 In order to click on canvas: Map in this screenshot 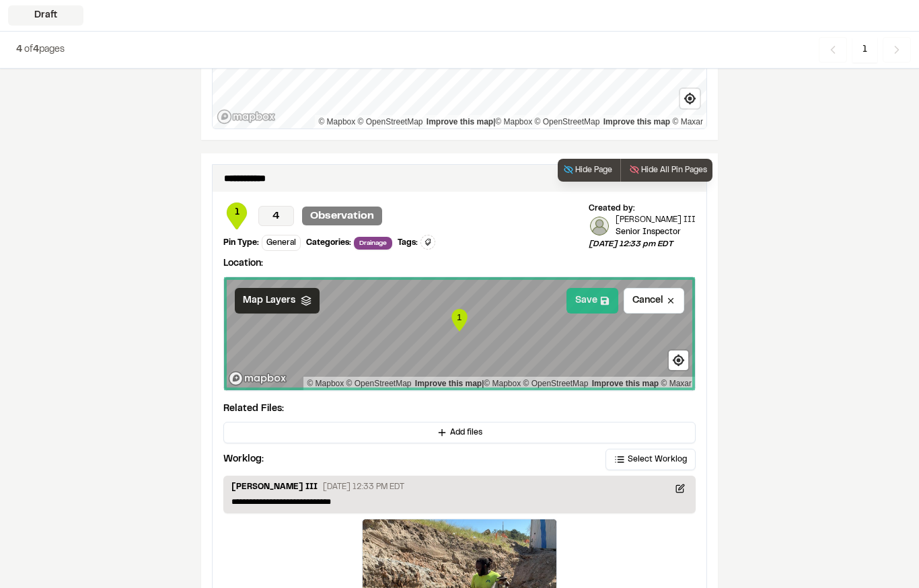, I will do `click(459, 334)`.